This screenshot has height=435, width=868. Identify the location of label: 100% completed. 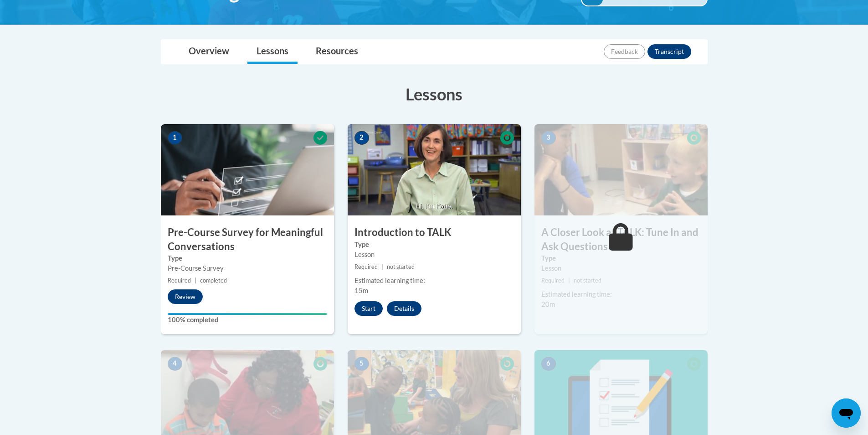
(248, 320).